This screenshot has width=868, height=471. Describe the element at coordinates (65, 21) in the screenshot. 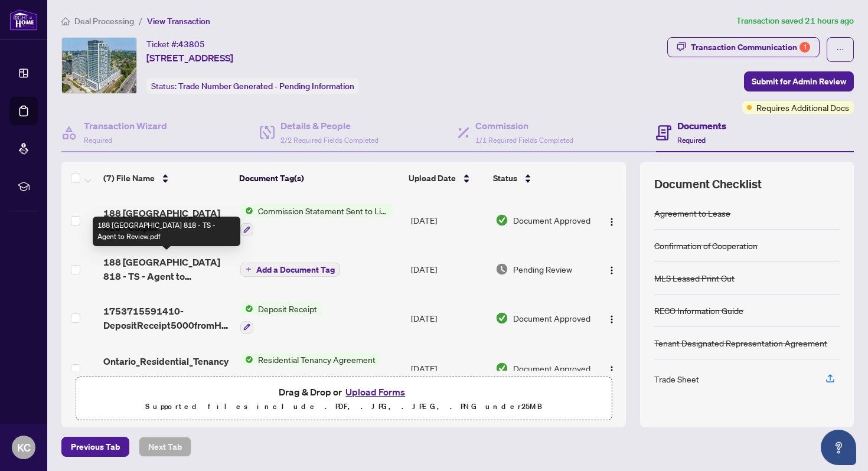

I see `span: home` at that location.